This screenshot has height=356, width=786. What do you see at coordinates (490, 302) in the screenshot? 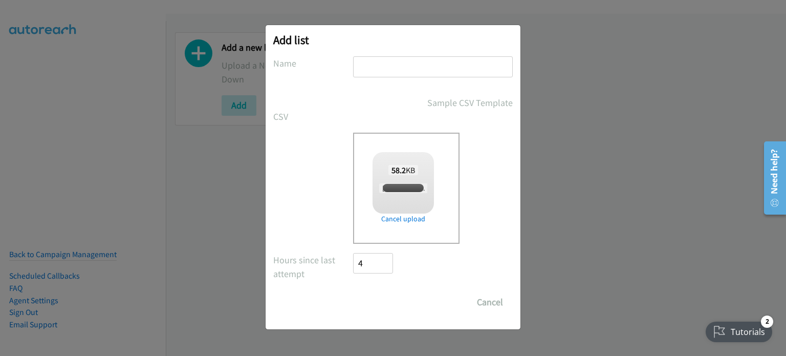
I see `button: Cancel` at bounding box center [490, 302].